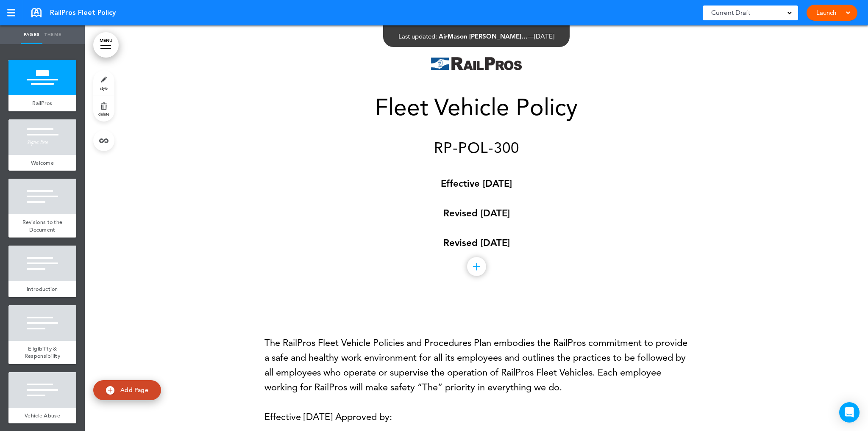 This screenshot has height=431, width=868. I want to click on img: add.svg, so click(110, 390).